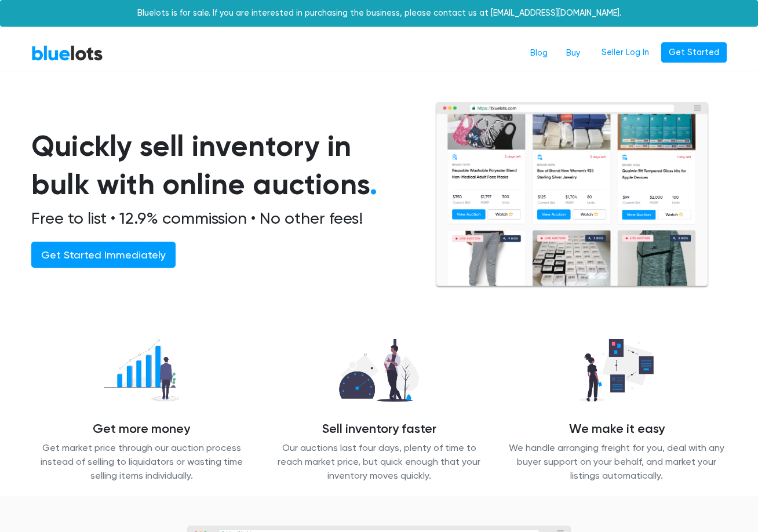  What do you see at coordinates (103, 254) in the screenshot?
I see `a: Get Started Immediately` at bounding box center [103, 254].